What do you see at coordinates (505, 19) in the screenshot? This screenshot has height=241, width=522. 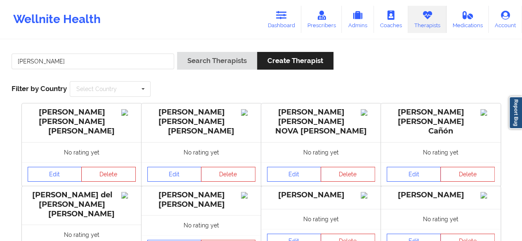 I see `a: Account` at bounding box center [505, 19].